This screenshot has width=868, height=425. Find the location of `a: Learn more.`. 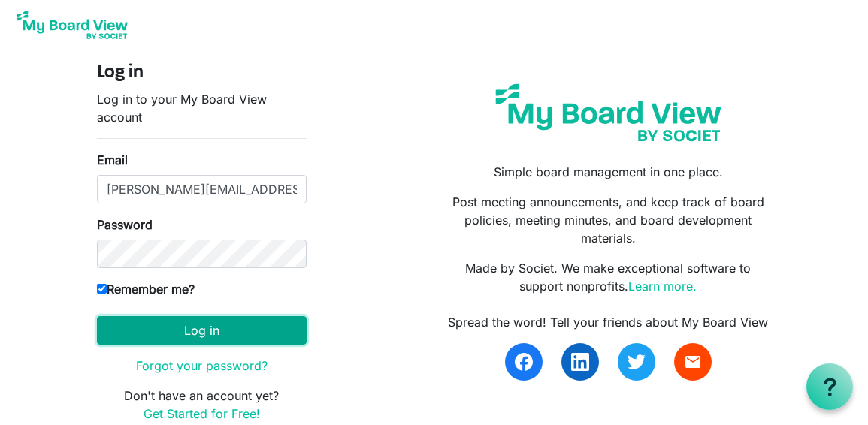

a: Learn more. is located at coordinates (662, 286).